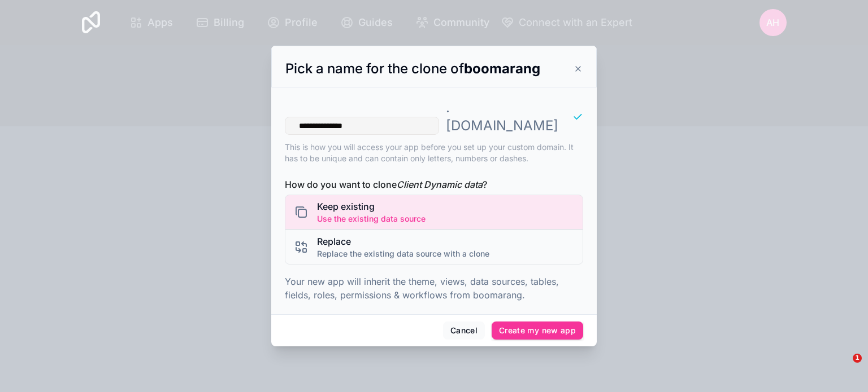 The width and height of the screenshot is (868, 392). Describe the element at coordinates (403, 254) in the screenshot. I see `span: Replace the existing data source with a clone` at that location.